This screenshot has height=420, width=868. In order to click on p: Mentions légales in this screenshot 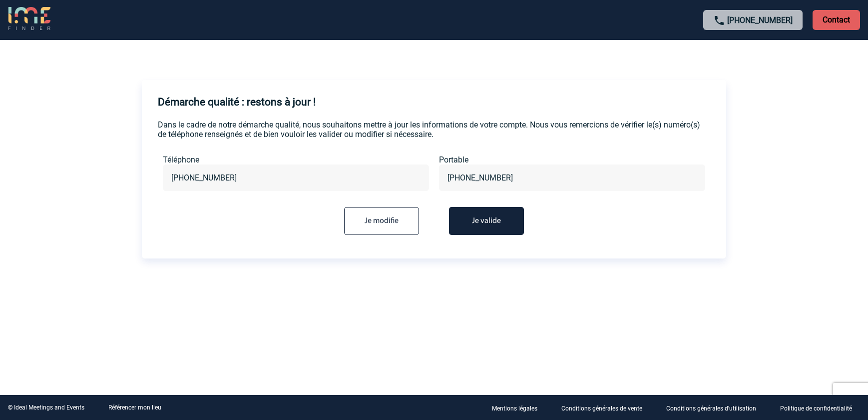, I will do `click(515, 409)`.